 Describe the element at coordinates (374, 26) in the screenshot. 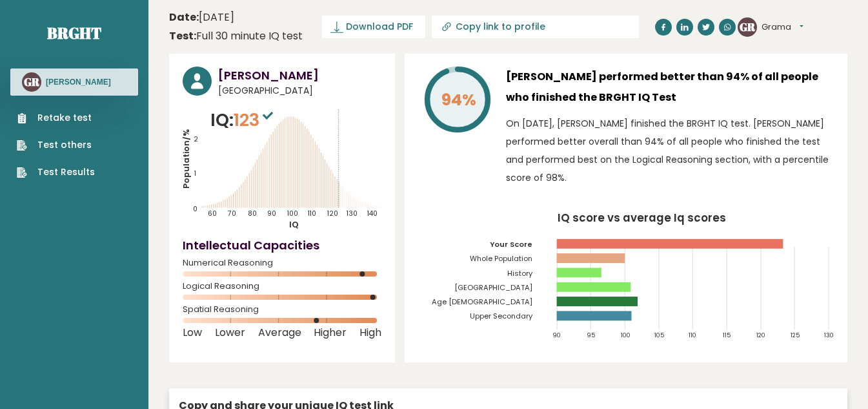

I see `a: Download PDF` at that location.